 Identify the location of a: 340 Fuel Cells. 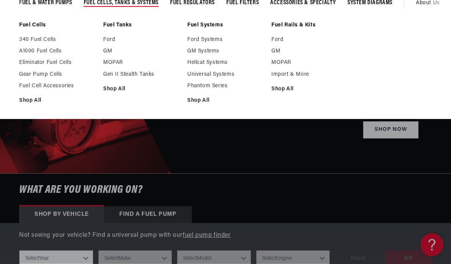
(57, 40).